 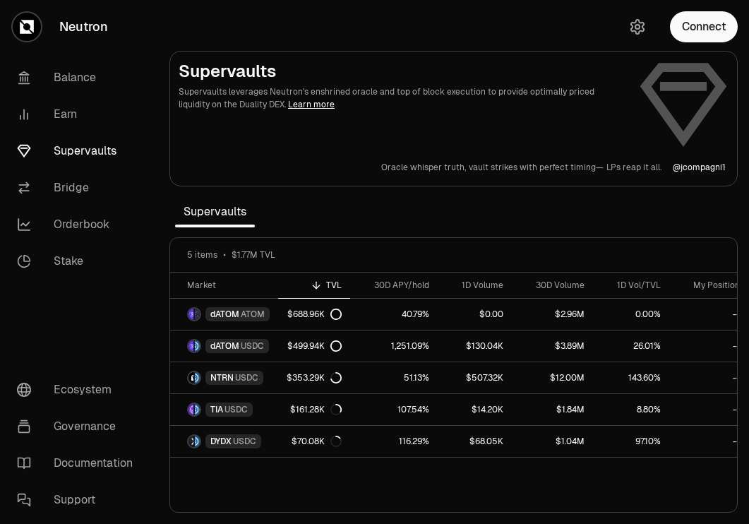 What do you see at coordinates (224, 441) in the screenshot?
I see `a: DYDX LogoUSDC LogoDYDXUSDC` at bounding box center [224, 441].